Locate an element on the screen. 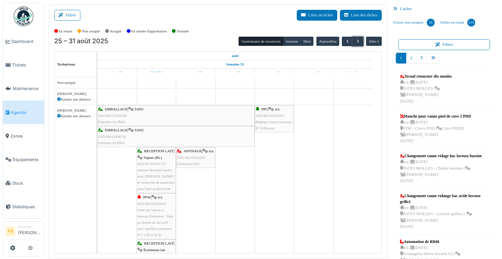  a: 2 is located at coordinates (411, 58).